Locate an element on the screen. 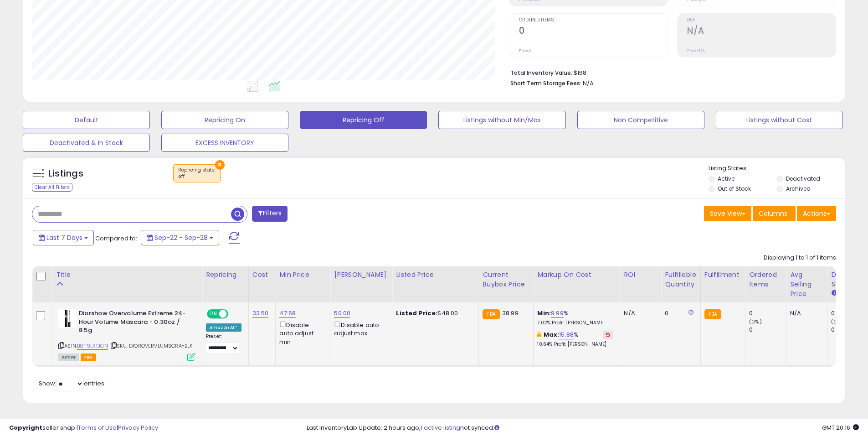  b: Max: is located at coordinates (551, 335).